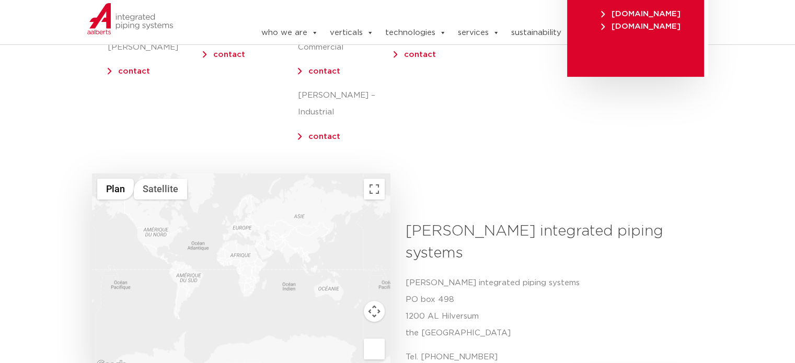 This screenshot has height=363, width=795. Describe the element at coordinates (374, 312) in the screenshot. I see `button: Commandes de la caméra de la carte` at that location.